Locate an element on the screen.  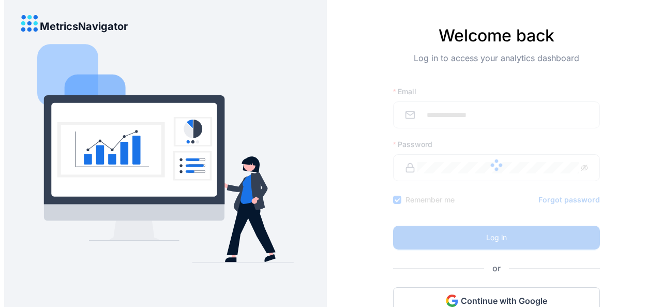
span: or is located at coordinates (497, 268).